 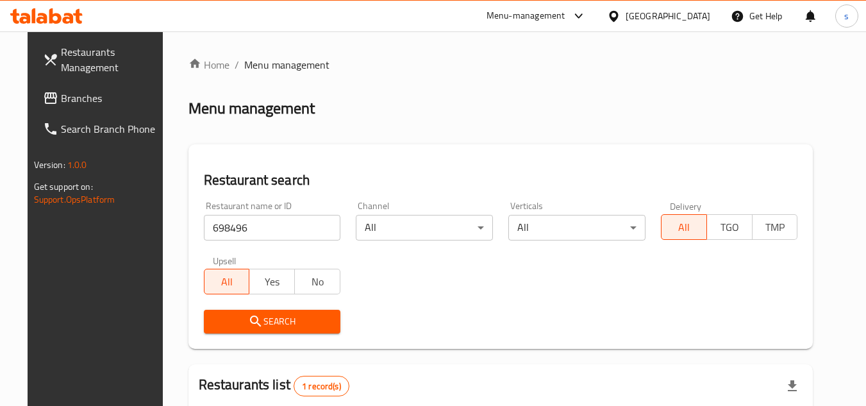 I want to click on h2: Restaurant search, so click(x=501, y=180).